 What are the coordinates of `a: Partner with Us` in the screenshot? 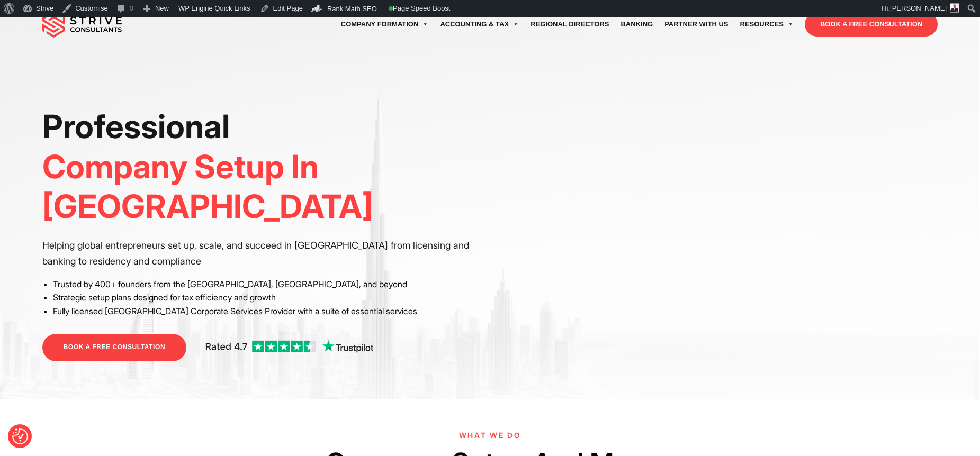 It's located at (696, 25).